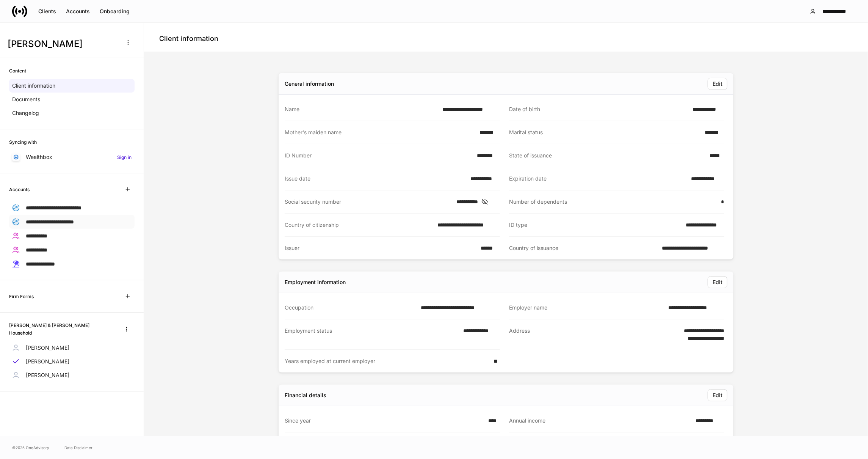  I want to click on div: ID Number, so click(378, 156).